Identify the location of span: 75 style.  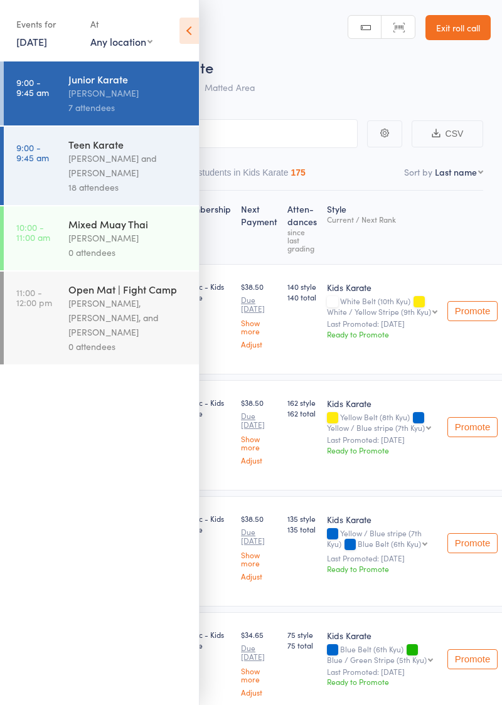
(302, 634).